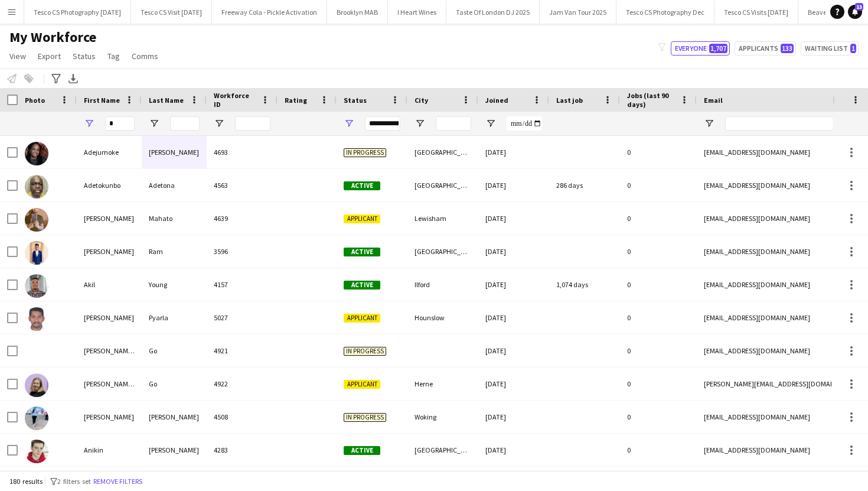 The image size is (868, 491). What do you see at coordinates (242, 350) in the screenshot?
I see `div: 4921` at bounding box center [242, 350].